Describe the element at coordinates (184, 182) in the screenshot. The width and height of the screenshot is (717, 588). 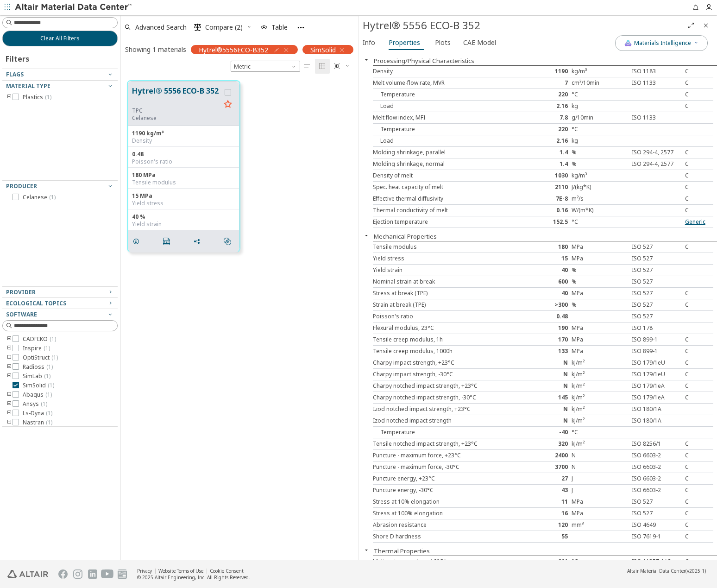
I see `div: Tensile modulus` at that location.